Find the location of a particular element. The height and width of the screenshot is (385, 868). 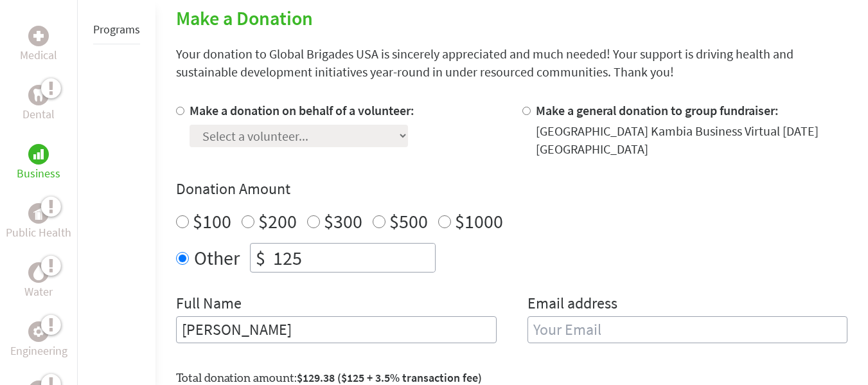

li: Programs is located at coordinates (117, 29).